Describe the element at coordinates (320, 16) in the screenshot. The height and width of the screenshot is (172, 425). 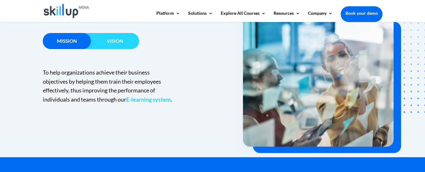
I see `a: Company` at that location.